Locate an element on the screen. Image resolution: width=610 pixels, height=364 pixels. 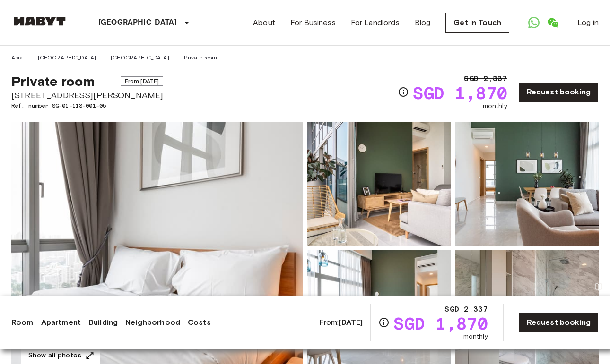
img: Habyt is located at coordinates (40, 21).